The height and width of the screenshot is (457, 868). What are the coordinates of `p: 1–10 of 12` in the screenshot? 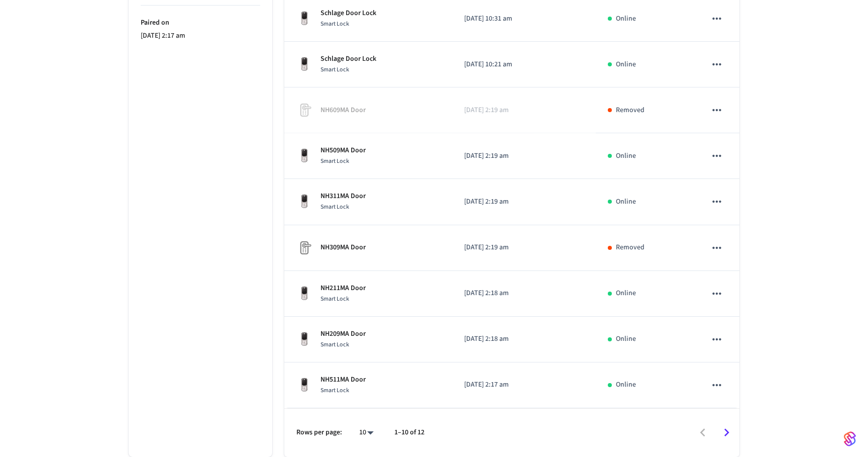 It's located at (410, 432).